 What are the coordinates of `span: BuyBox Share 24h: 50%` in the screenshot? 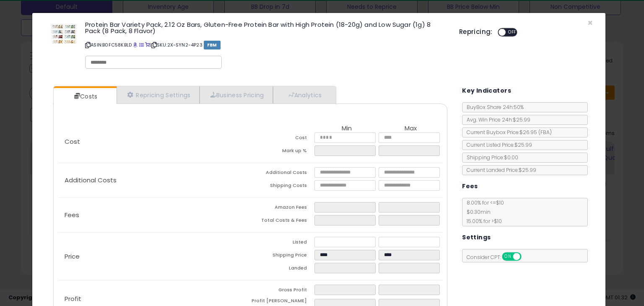 It's located at (493, 107).